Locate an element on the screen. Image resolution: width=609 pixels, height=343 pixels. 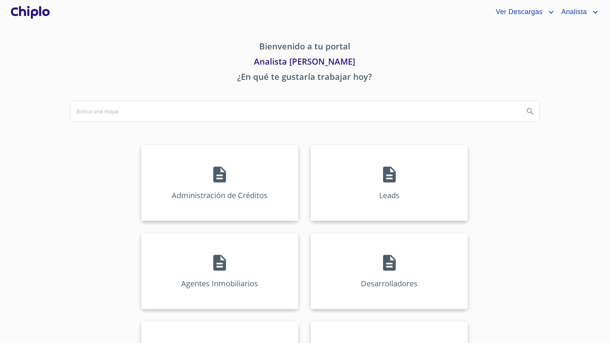
p: Bienvenido a tu portal is located at coordinates (304, 48).